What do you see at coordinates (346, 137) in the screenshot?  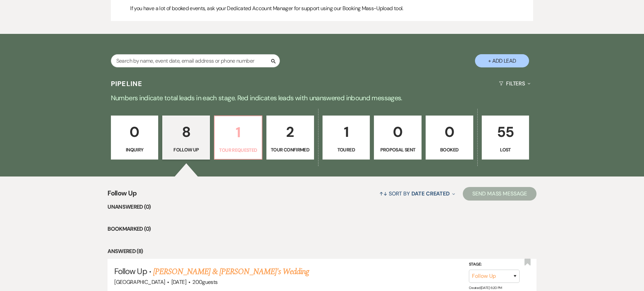 I see `a: 1Toured` at bounding box center [346, 137].